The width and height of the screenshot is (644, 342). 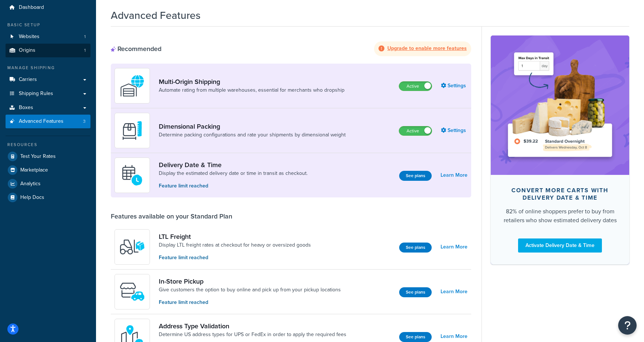 I want to click on span: Marketplace, so click(x=34, y=170).